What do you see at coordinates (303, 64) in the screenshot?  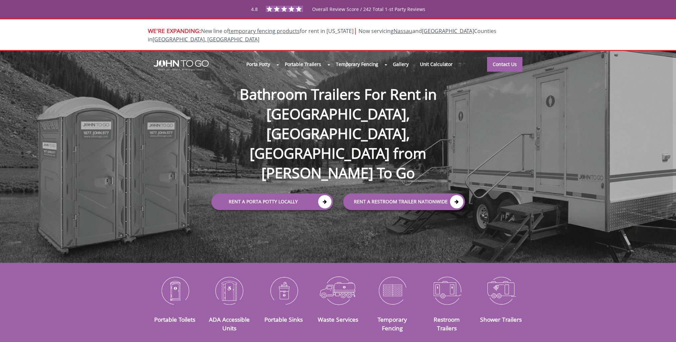 I see `a: Portable Trailers` at bounding box center [303, 64].